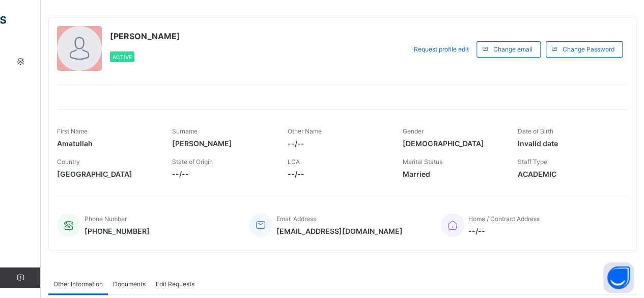  What do you see at coordinates (105, 219) in the screenshot?
I see `span: Phone Number` at bounding box center [105, 219].